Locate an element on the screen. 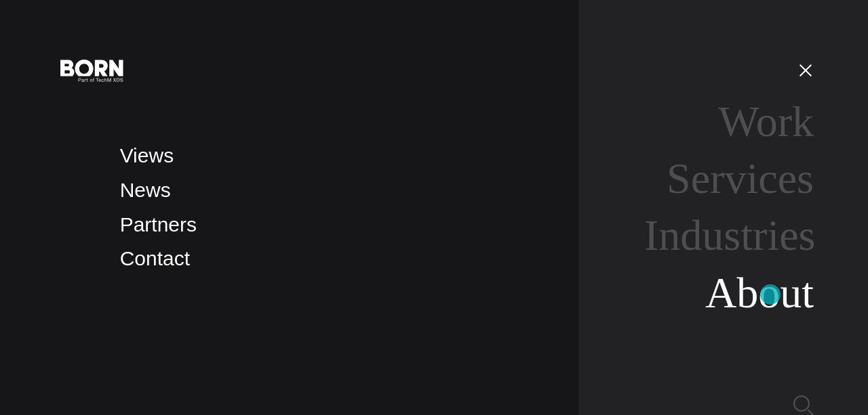  a: Industries is located at coordinates (730, 235).